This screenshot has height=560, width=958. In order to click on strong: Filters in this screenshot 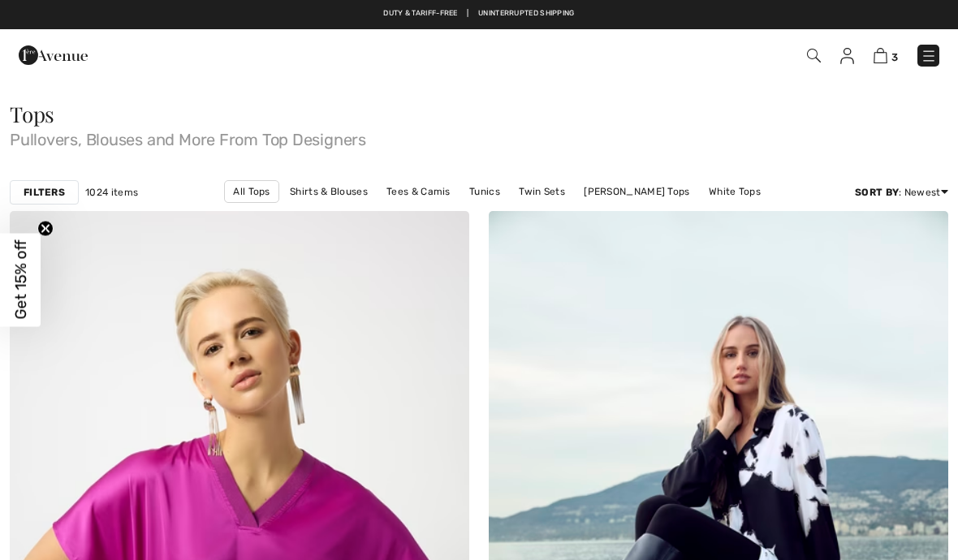, I will do `click(44, 192)`.